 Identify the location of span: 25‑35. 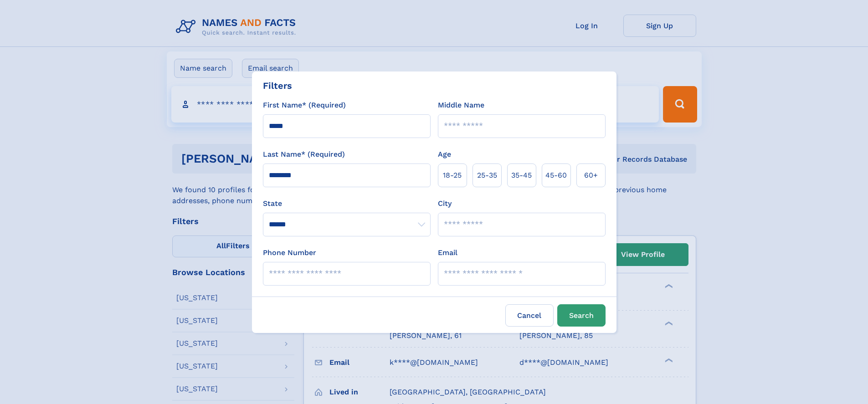
(487, 175).